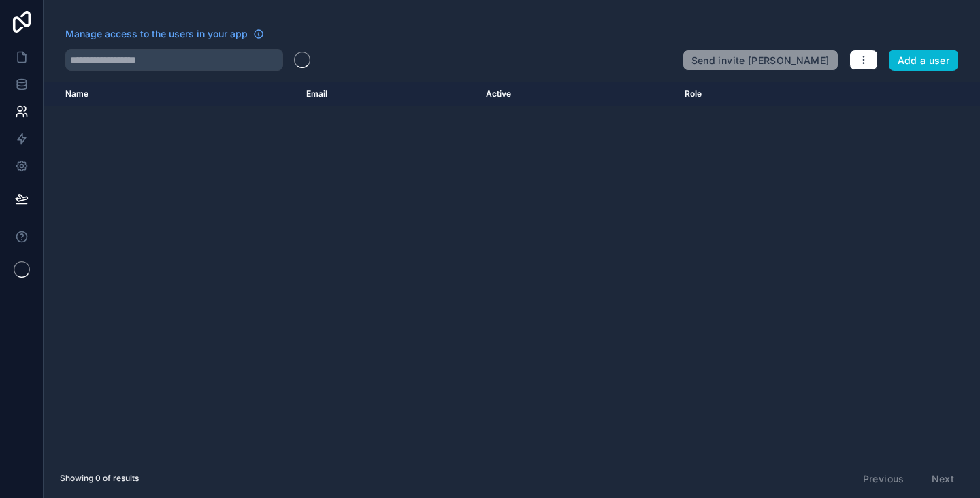  I want to click on a: Manage access to the users in your app, so click(165, 34).